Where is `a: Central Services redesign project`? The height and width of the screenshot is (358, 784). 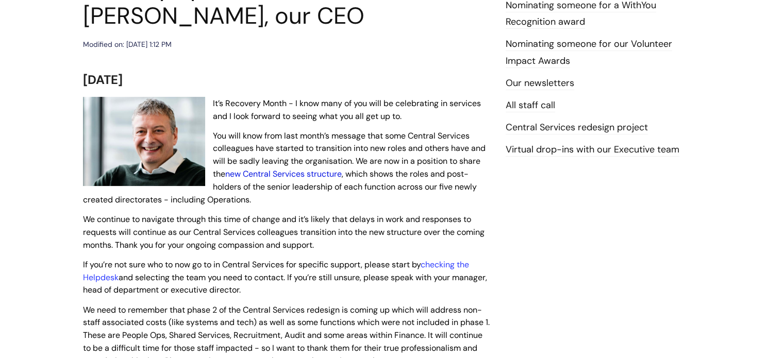
a: Central Services redesign project is located at coordinates (577, 128).